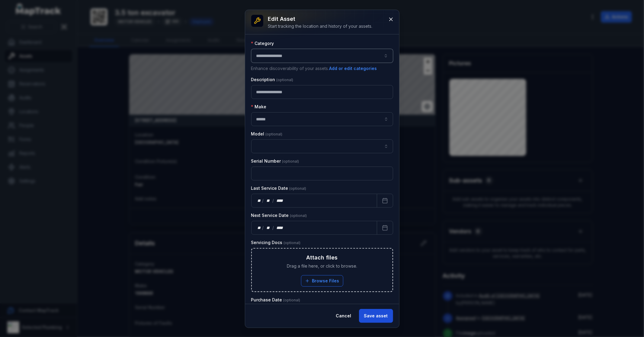 Image resolution: width=644 pixels, height=337 pixels. I want to click on button: Save asset, so click(376, 316).